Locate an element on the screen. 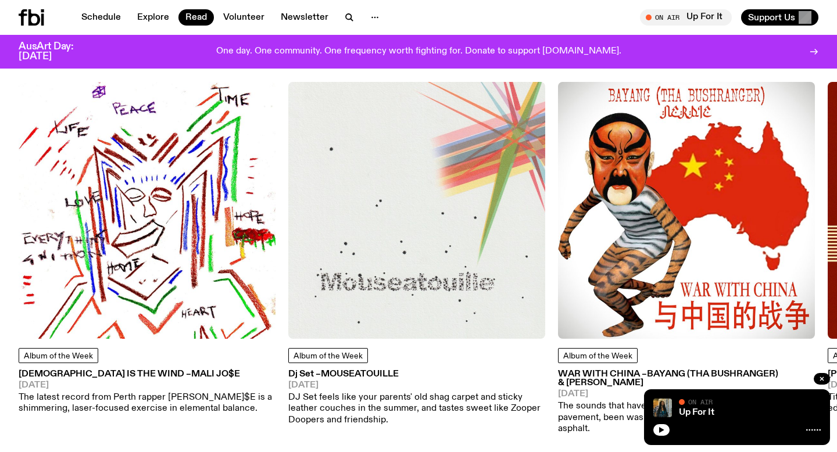  button: On AirUp For It is located at coordinates (686, 17).